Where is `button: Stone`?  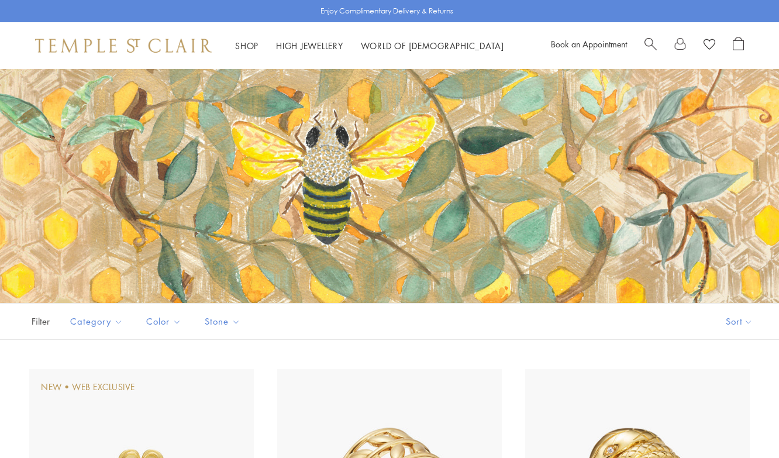 button: Stone is located at coordinates (222, 321).